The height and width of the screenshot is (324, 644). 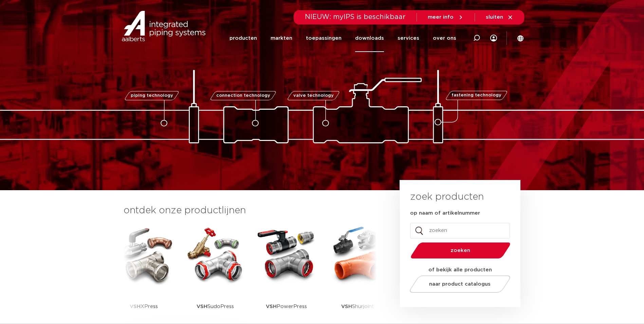 I want to click on a: sluiten, so click(x=500, y=18).